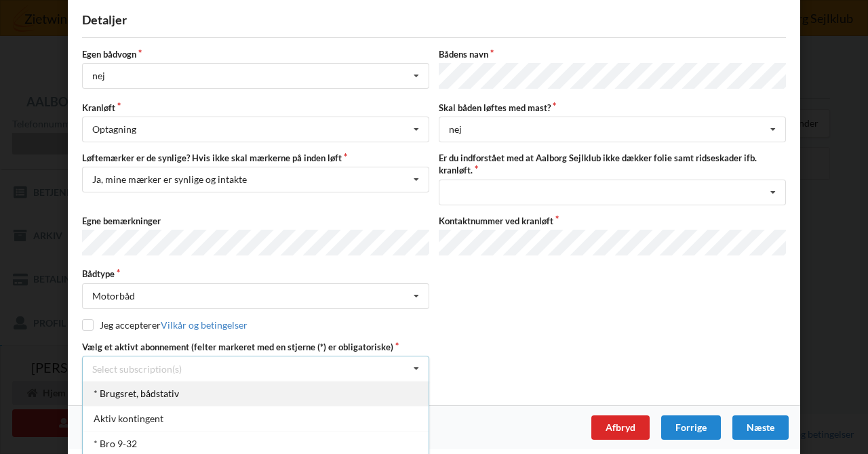 The width and height of the screenshot is (868, 454). I want to click on div: Forrige, so click(691, 427).